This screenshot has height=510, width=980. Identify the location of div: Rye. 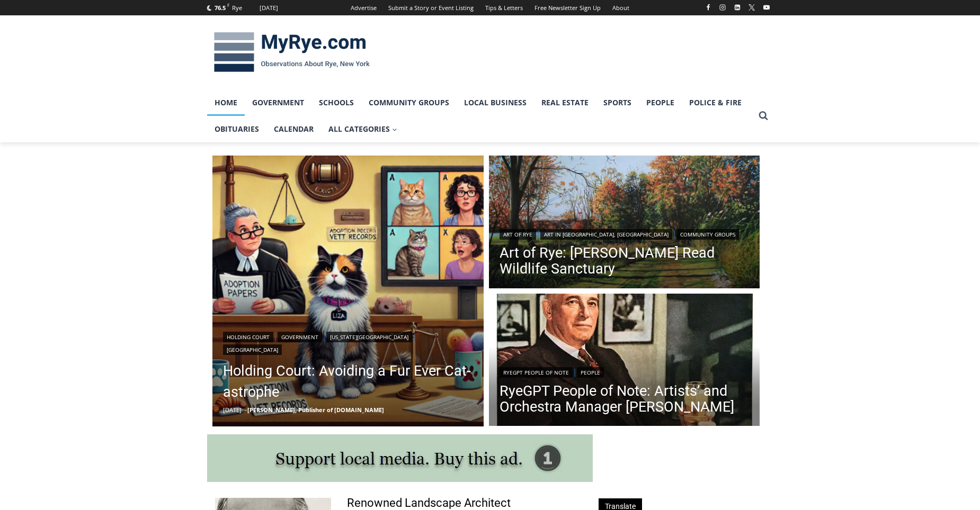
(237, 8).